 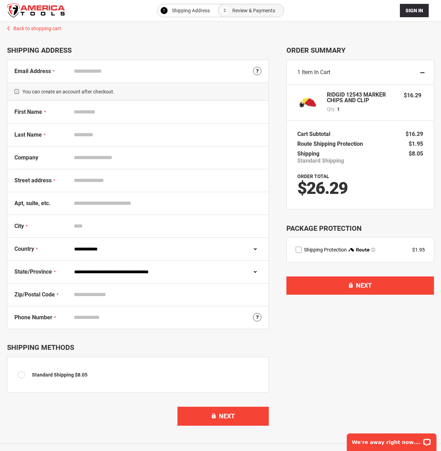 What do you see at coordinates (316, 72) in the screenshot?
I see `span: Item in Cart` at bounding box center [316, 72].